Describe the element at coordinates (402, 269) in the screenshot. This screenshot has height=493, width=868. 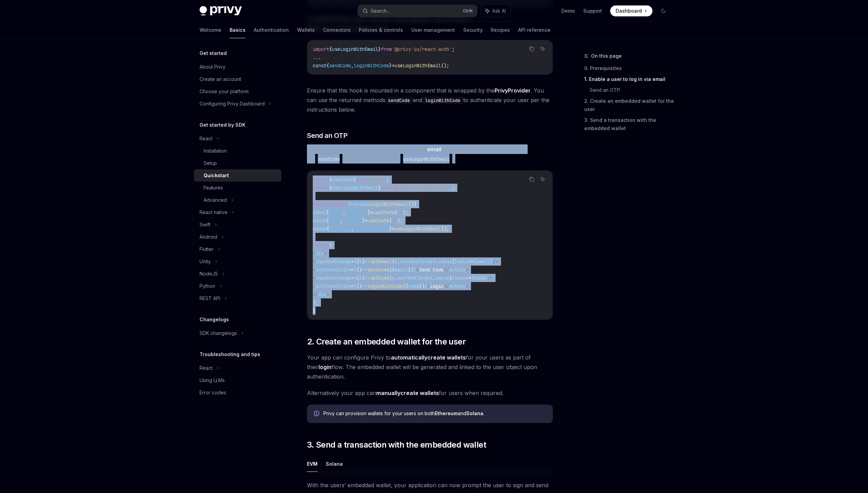
I see `span: email` at that location.